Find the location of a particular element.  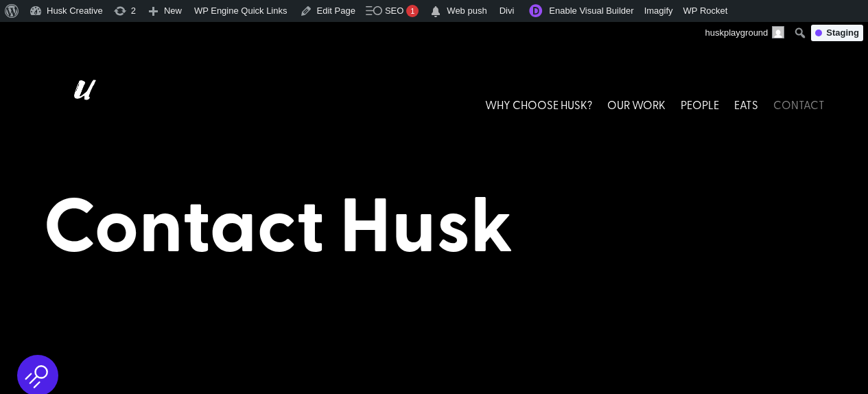

a: WHY CHOOSE HUSK? is located at coordinates (539, 105).